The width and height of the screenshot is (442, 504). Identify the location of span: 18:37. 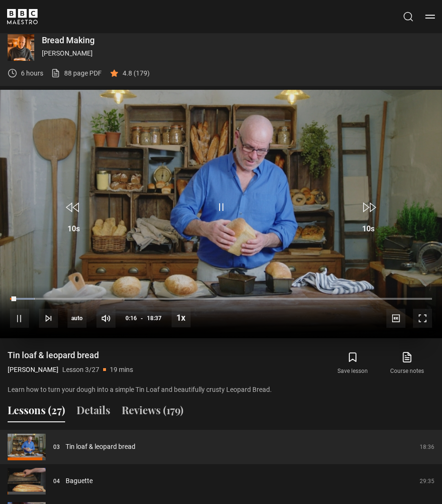
(154, 319).